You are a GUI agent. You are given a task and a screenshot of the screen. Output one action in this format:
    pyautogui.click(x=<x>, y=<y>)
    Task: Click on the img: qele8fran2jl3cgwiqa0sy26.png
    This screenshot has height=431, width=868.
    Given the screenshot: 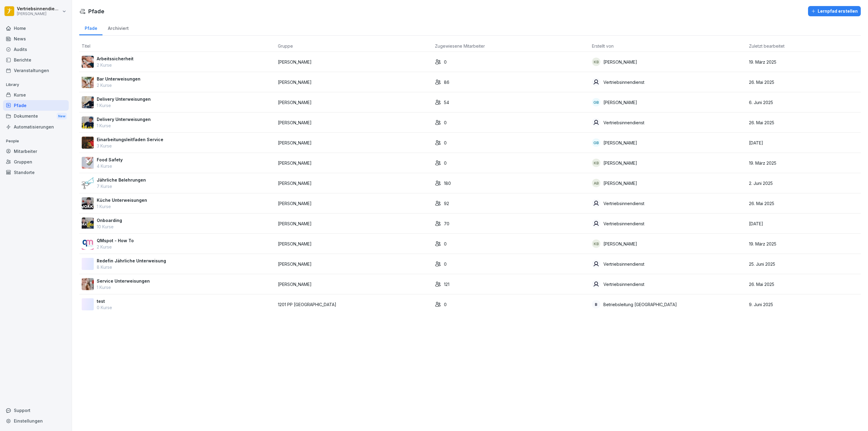 What is the action you would take?
    pyautogui.click(x=88, y=102)
    